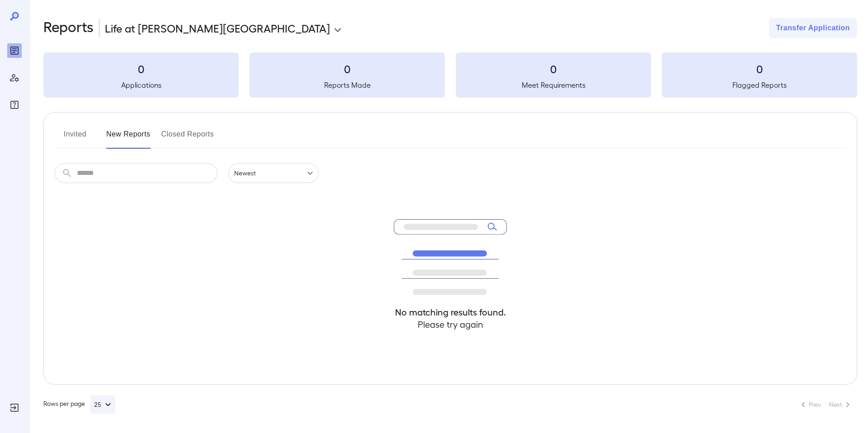  What do you see at coordinates (15, 105) in the screenshot?
I see `div: FAQ` at bounding box center [15, 105].